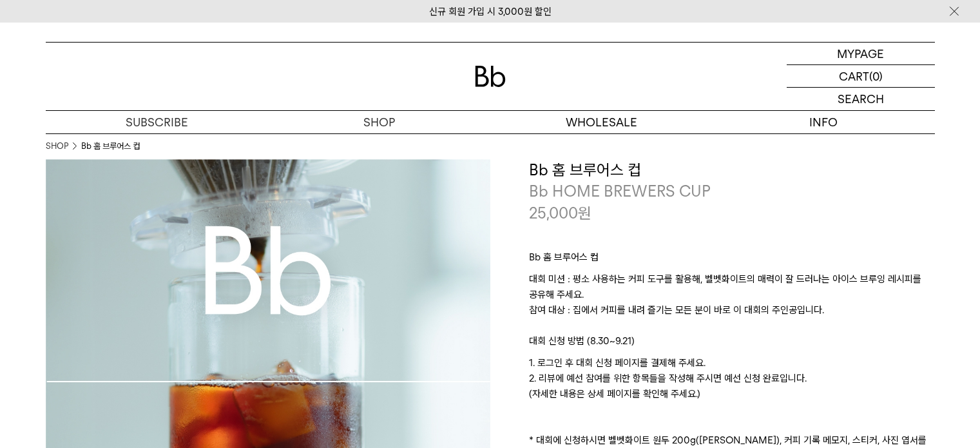 The height and width of the screenshot is (448, 980). Describe the element at coordinates (560, 214) in the screenshot. I see `p: 25,000` at that location.